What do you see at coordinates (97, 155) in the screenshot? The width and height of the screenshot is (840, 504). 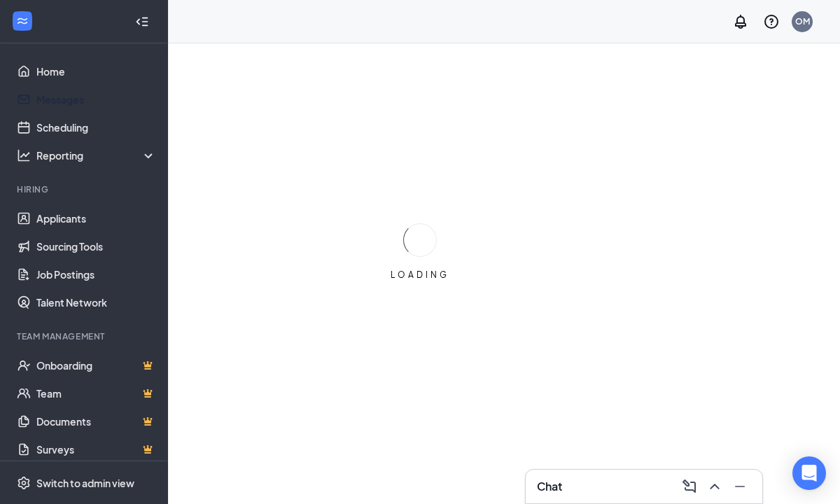 I see `div: Reporting` at bounding box center [97, 155].